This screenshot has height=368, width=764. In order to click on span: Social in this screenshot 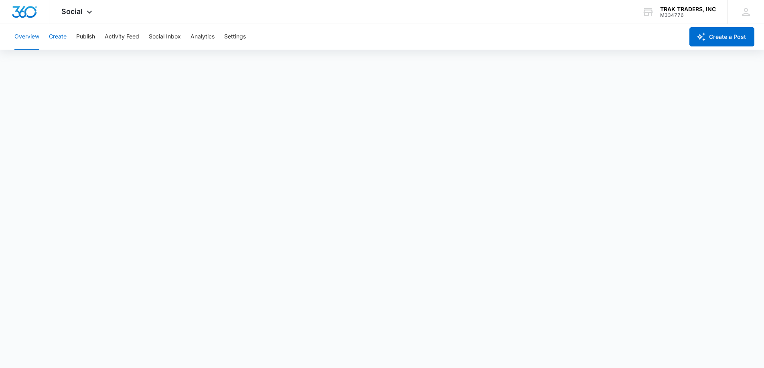, I will do `click(72, 11)`.